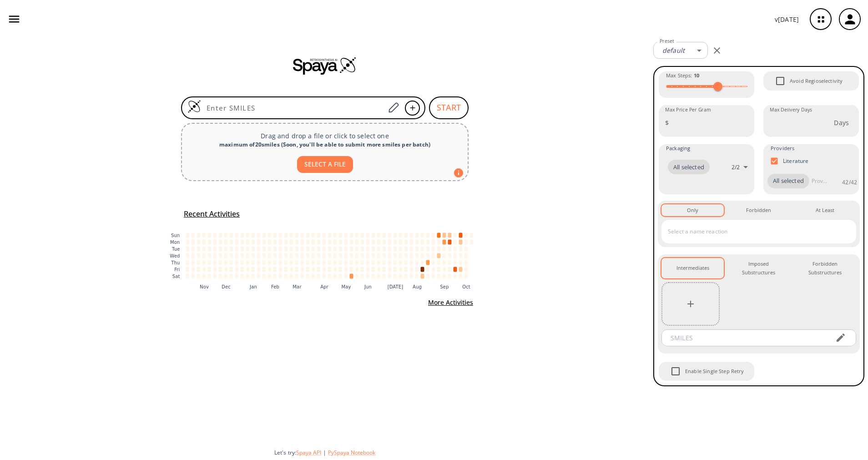  I want to click on div: Only, so click(692, 210).